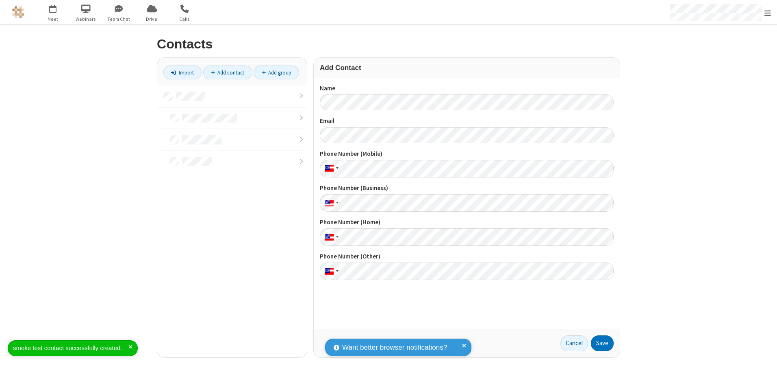  Describe the element at coordinates (53, 19) in the screenshot. I see `span: Meet` at that location.